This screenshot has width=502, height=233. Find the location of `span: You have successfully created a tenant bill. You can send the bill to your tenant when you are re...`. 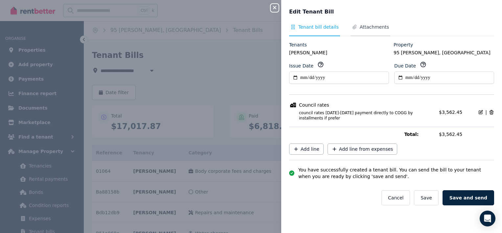

span: You have successfully created a tenant bill. You can send the bill to your tenant when you are re... is located at coordinates (396, 173).